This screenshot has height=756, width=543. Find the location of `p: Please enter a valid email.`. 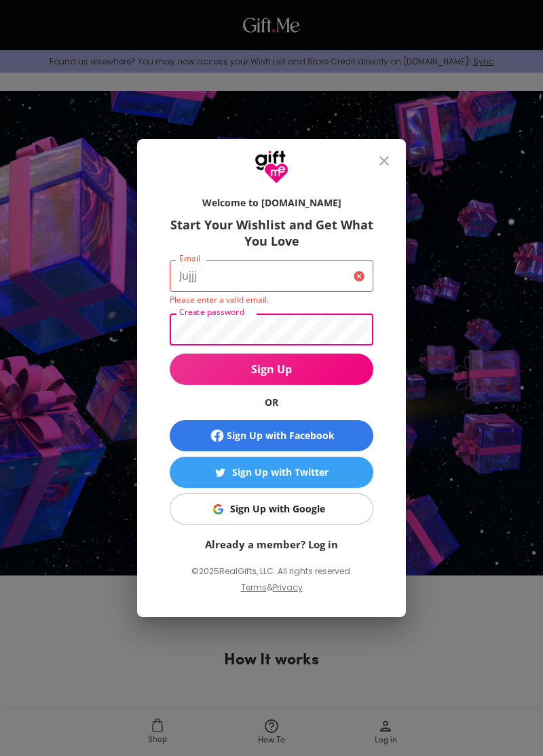

p: Please enter a valid email. is located at coordinates (272, 299).